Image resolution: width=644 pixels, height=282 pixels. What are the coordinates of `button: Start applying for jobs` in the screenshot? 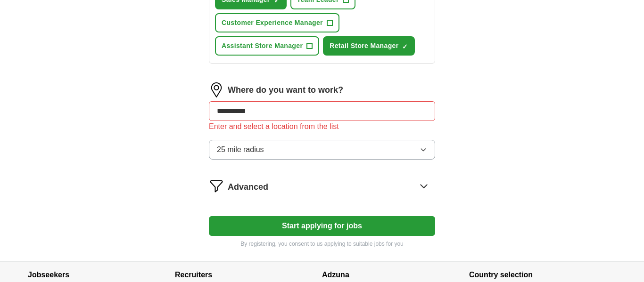 It's located at (322, 226).